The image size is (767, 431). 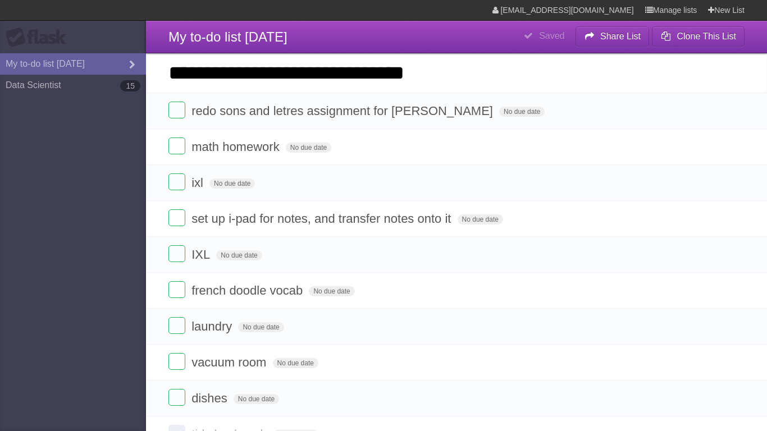 What do you see at coordinates (213, 326) in the screenshot?
I see `span: laundry` at bounding box center [213, 326].